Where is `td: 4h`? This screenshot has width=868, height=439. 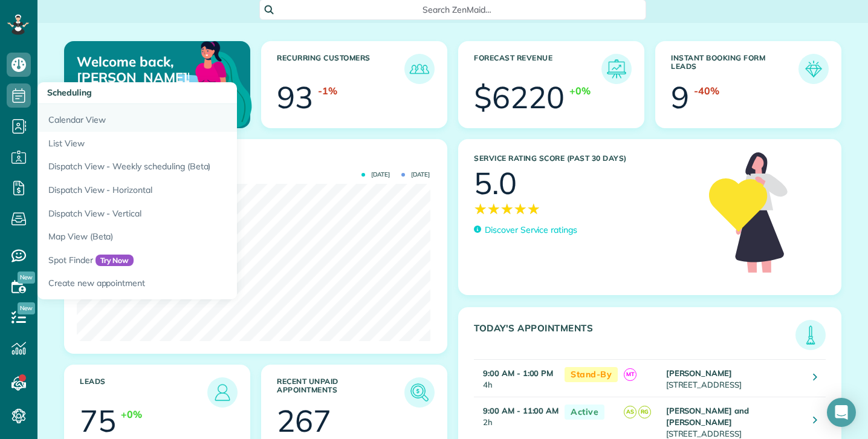
td: 4h is located at coordinates (516, 378).